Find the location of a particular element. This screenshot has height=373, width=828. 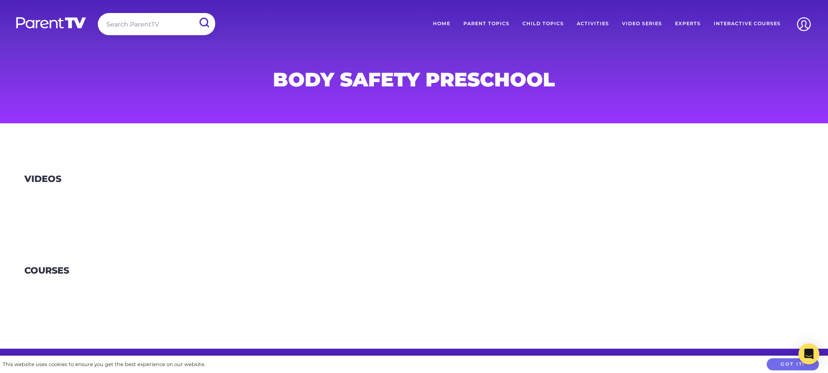

a: Video Series is located at coordinates (642, 24).